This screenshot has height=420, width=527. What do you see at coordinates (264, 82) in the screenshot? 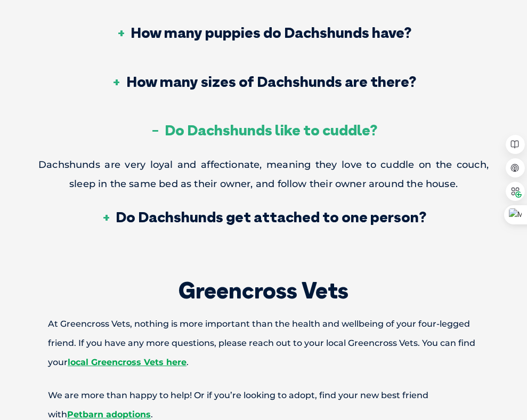
I see `h3: How many sizes of Dachshunds are there?` at bounding box center [264, 82].